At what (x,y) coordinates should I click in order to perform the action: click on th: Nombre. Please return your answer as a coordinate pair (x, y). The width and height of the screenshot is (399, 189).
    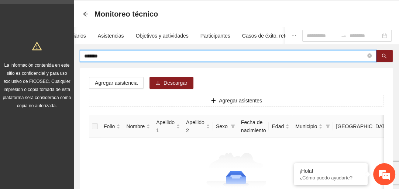
    Looking at the image, I should click on (138, 126).